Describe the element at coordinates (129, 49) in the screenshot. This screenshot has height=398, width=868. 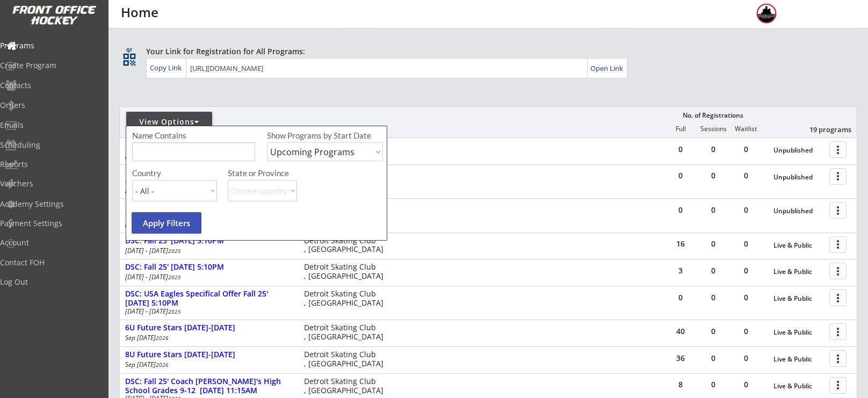
I see `div: qr` at that location.